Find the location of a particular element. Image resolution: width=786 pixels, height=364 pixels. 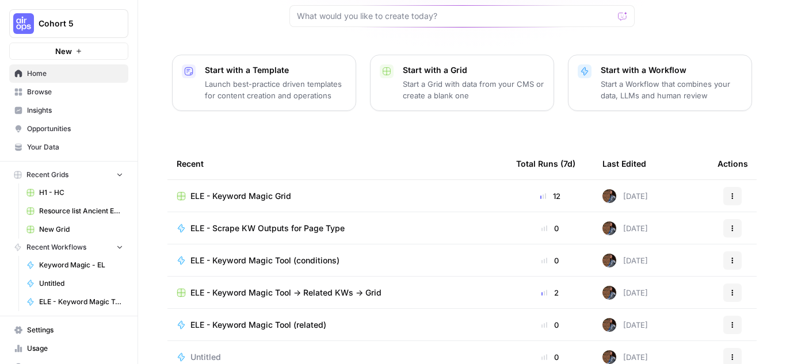

div: Actions is located at coordinates (732, 163).